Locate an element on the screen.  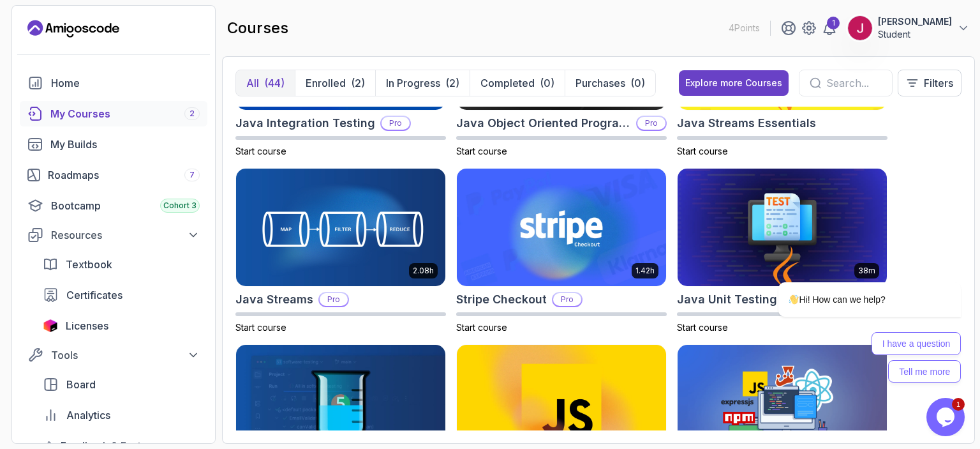
input: Search... is located at coordinates (853, 83).